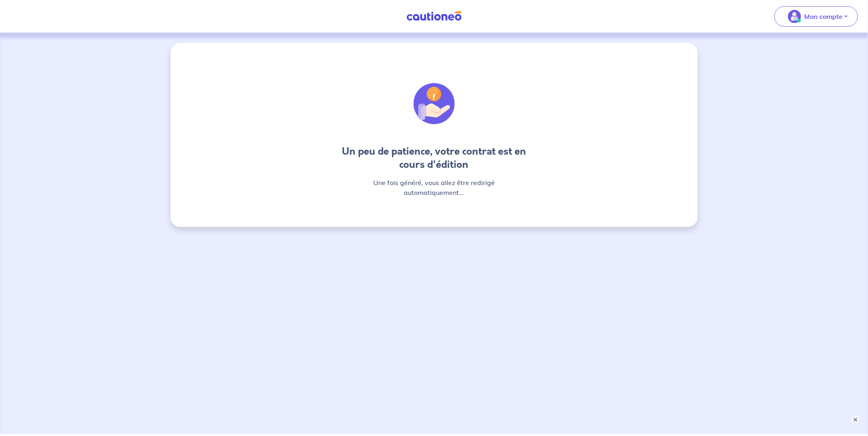  What do you see at coordinates (434, 187) in the screenshot?
I see `p: Une fois généré, vous allez être redirigé automatiquement...` at bounding box center [434, 187].